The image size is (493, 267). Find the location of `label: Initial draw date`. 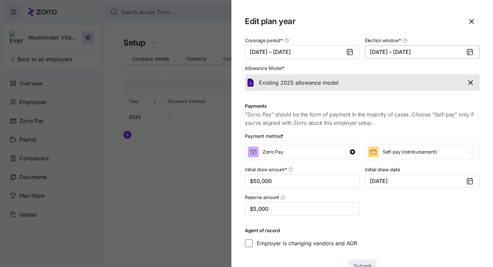

label: Initial draw date is located at coordinates (382, 170).